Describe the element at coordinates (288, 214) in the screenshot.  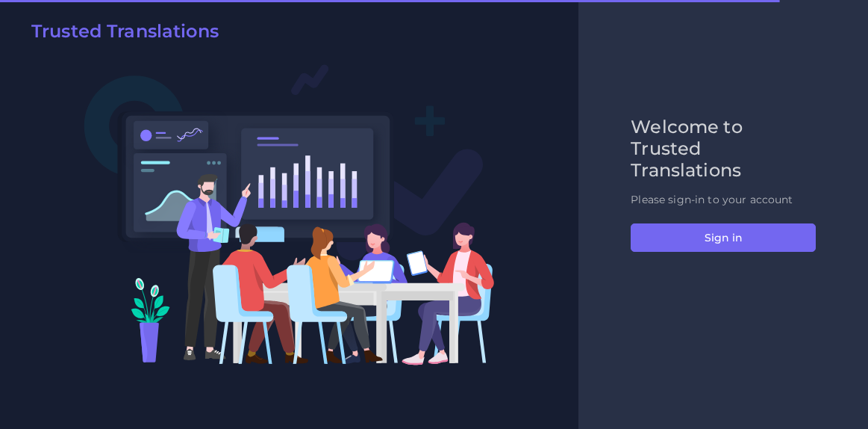
I see `img: Login V2` at that location.